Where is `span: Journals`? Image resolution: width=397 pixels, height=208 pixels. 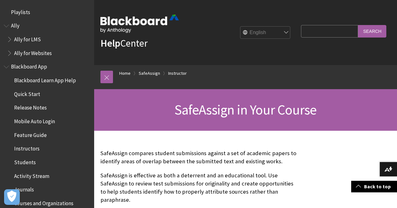 span: Journals is located at coordinates (24, 189).